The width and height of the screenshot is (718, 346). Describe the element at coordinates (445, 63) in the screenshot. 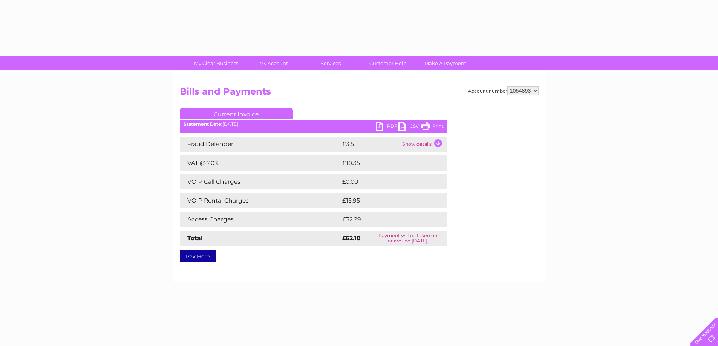

I see `a: Make A Payment` at that location.